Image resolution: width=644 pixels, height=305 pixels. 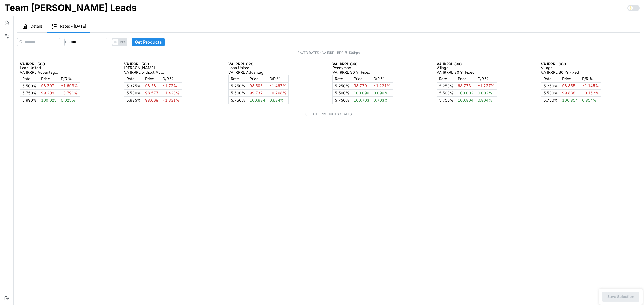 What do you see at coordinates (589, 100) in the screenshot?
I see `span: 0.854%` at bounding box center [589, 100].